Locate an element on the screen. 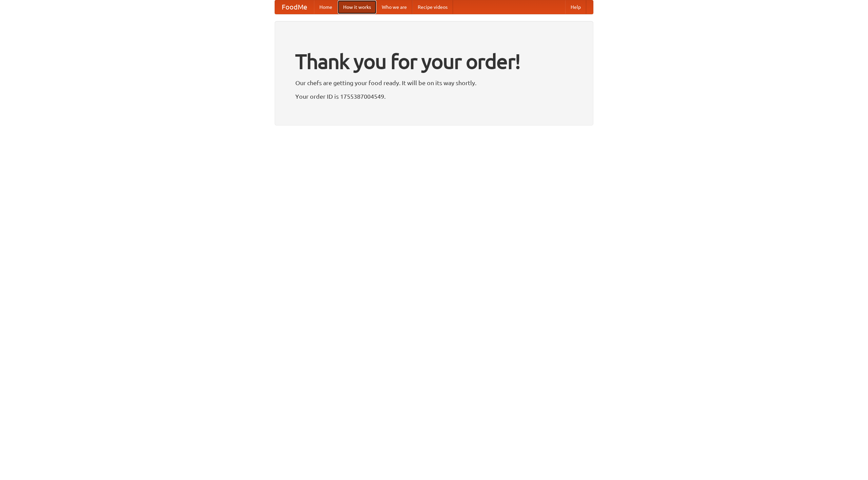 This screenshot has height=480, width=868. a: Who we are is located at coordinates (394, 7).